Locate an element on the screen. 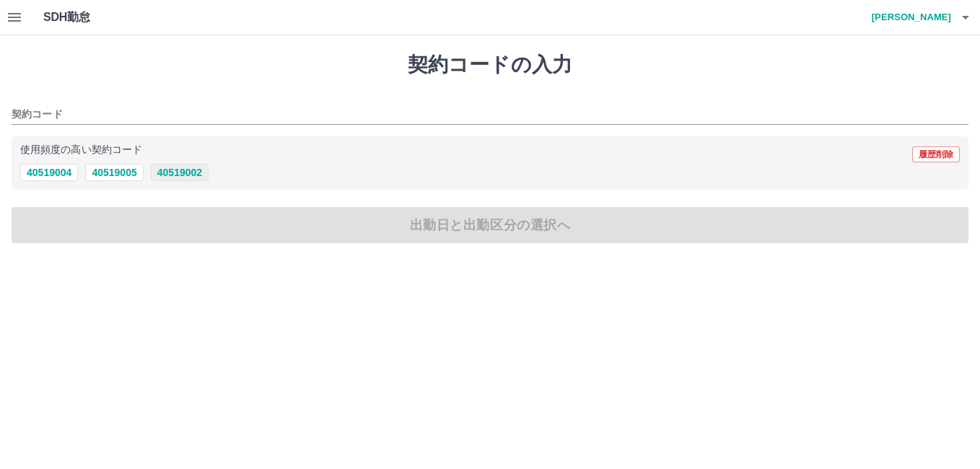  button: 40519005 is located at coordinates (114, 173).